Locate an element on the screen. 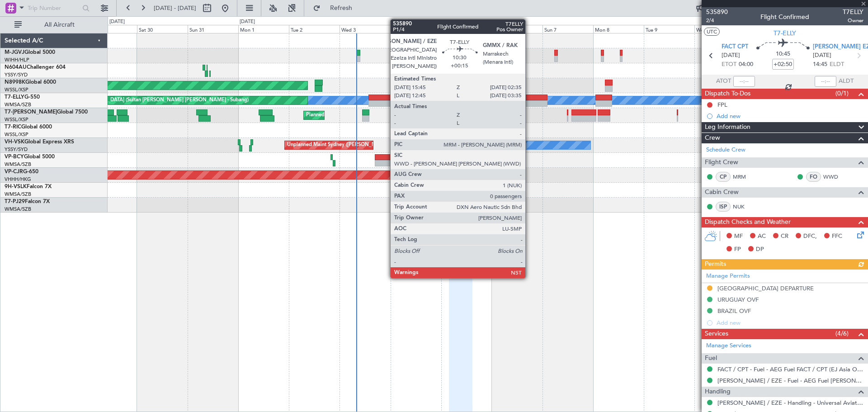 This screenshot has height=412, width=868. span: Flight Crew is located at coordinates (722, 162).